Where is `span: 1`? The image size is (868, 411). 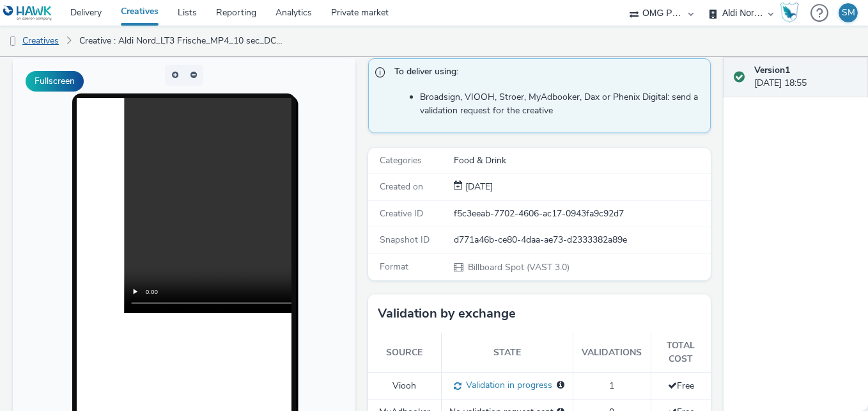 span: 1 is located at coordinates (612, 385).